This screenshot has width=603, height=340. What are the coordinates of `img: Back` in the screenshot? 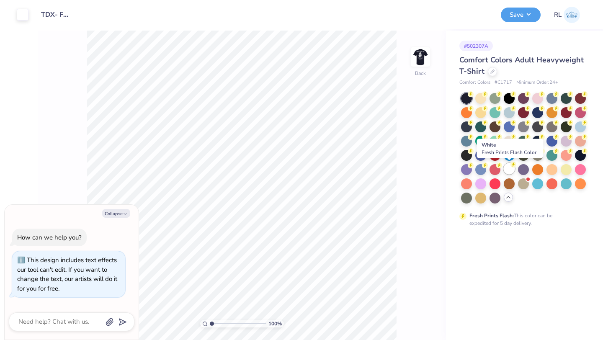 It's located at (420, 57).